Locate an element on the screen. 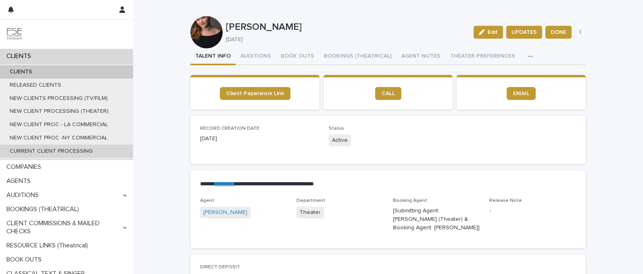  button: BOOKINGS (THEATRICAL) is located at coordinates (358, 57).